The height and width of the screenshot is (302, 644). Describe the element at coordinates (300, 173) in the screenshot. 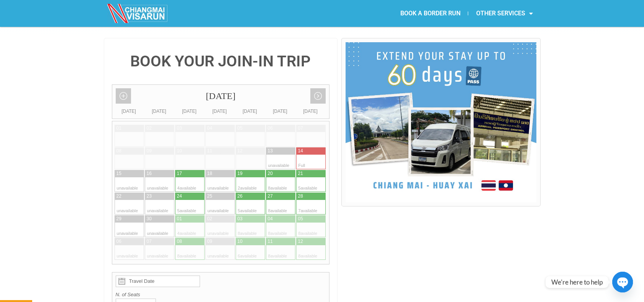

I see `div: 21` at that location.